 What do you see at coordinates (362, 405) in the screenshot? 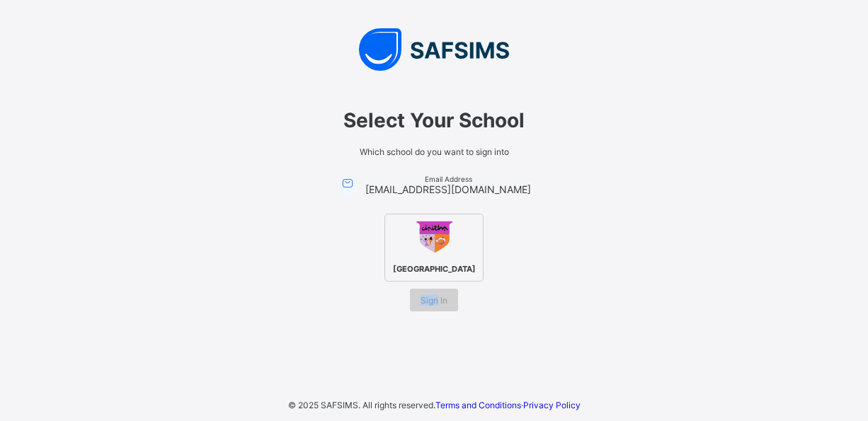
I see `span: © 2025 SAFSIMS. All rights reserved.` at bounding box center [362, 405].